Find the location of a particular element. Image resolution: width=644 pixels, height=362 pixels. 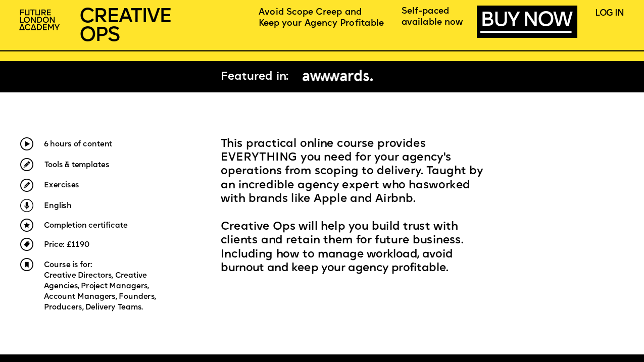

img: upload-60f0cde6-1fc7-443c-af28-15e41498aeec.png is located at coordinates (27, 144).